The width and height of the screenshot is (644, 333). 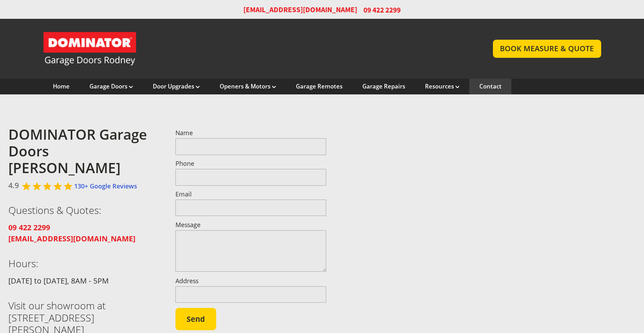 What do you see at coordinates (251, 195) in the screenshot?
I see `label: Email` at bounding box center [251, 195].